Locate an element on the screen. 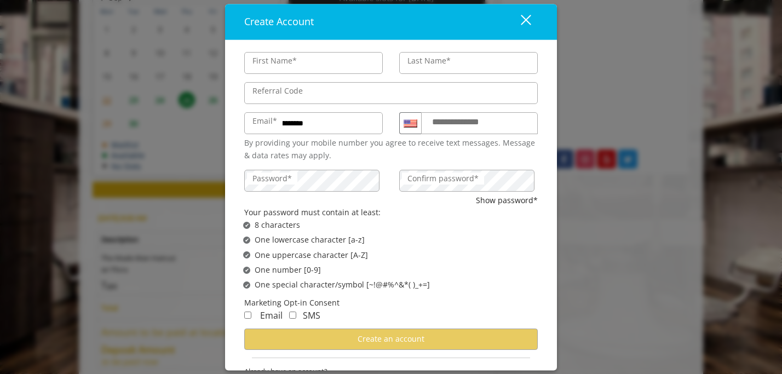 The height and width of the screenshot is (374, 782). span: One number [0-9] is located at coordinates (288, 270).